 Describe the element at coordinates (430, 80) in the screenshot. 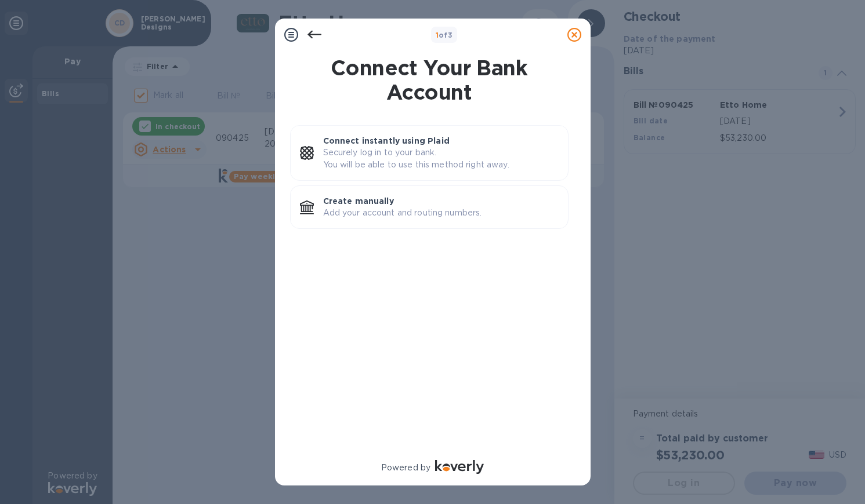

I see `h1: Connect Your Bank Account` at that location.